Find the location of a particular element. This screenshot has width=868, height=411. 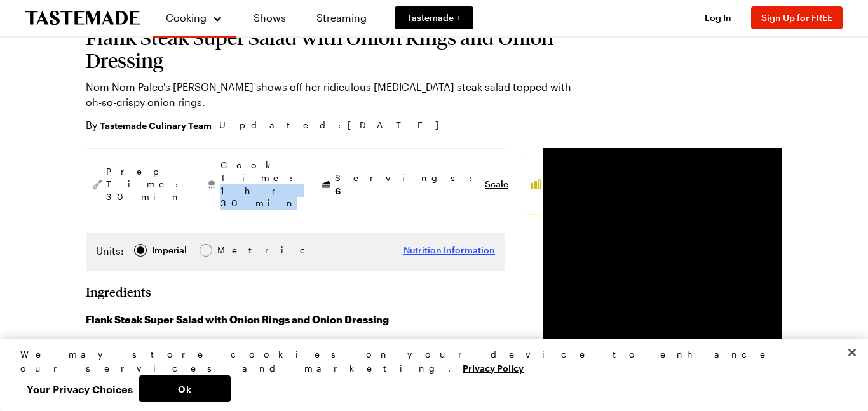

div: We may store cookies on your device to enhance our services and marketing. is located at coordinates (429, 361).